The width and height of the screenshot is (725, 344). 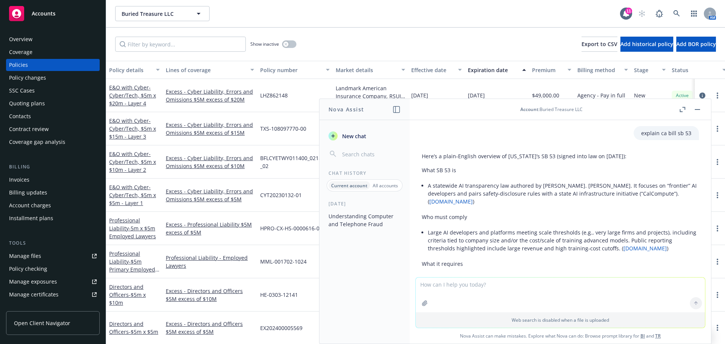 What do you see at coordinates (349, 186) in the screenshot?
I see `p: Current account` at bounding box center [349, 186].